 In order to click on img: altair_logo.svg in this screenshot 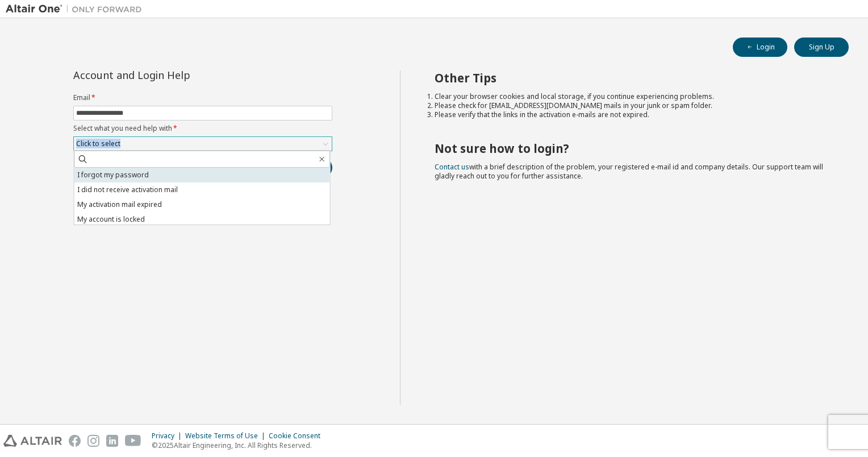, I will do `click(32, 441)`.